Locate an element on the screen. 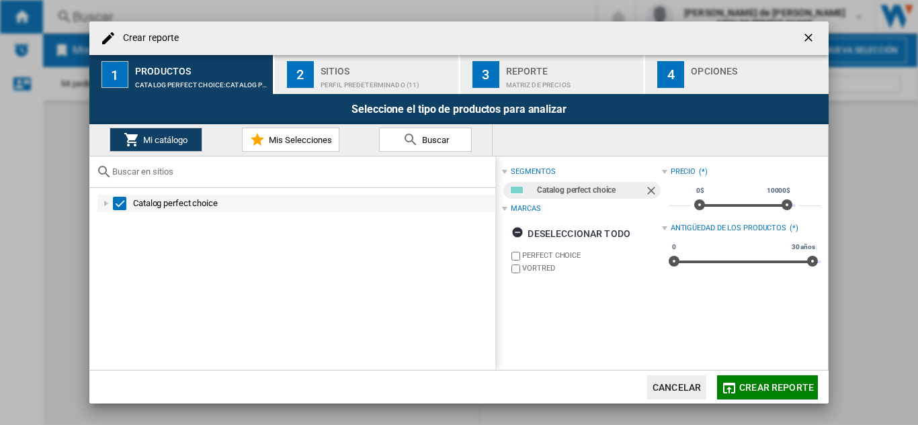  ng-md-icon: getI18NText('BUTTONS.CLOSE_DIALOG') is located at coordinates (810, 39).